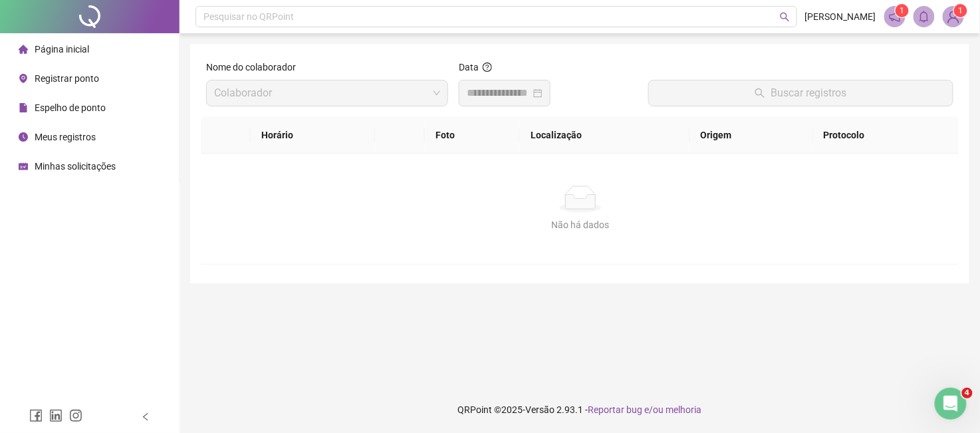  What do you see at coordinates (312, 135) in the screenshot?
I see `th: Horário` at bounding box center [312, 135].